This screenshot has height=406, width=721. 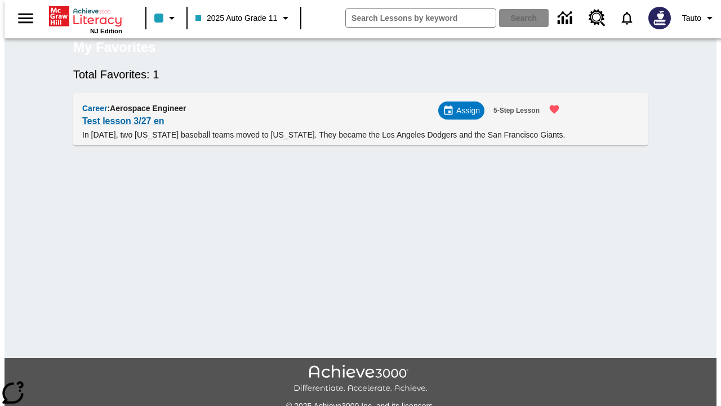 I want to click on a: Data Center, so click(x=566, y=18).